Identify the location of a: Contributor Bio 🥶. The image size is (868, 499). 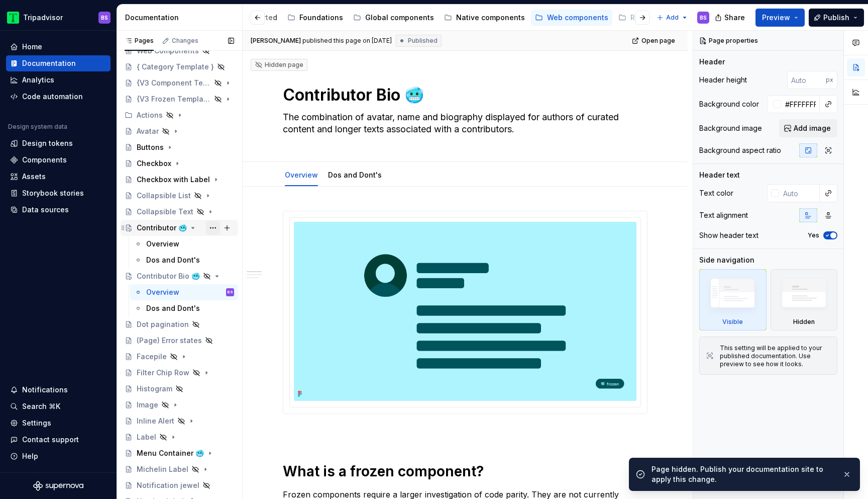
(179, 276).